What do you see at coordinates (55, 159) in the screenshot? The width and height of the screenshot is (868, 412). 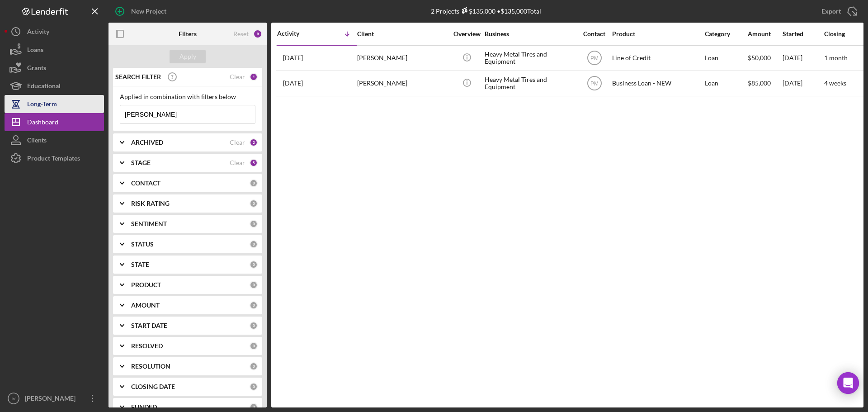 I see `a: Product Templates` at bounding box center [55, 159].